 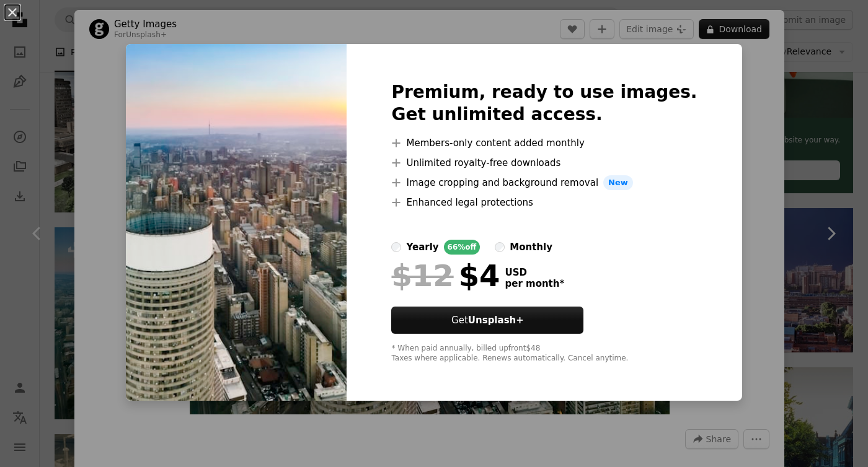 I want to click on li: Unlimited royalty-free downloads, so click(x=544, y=163).